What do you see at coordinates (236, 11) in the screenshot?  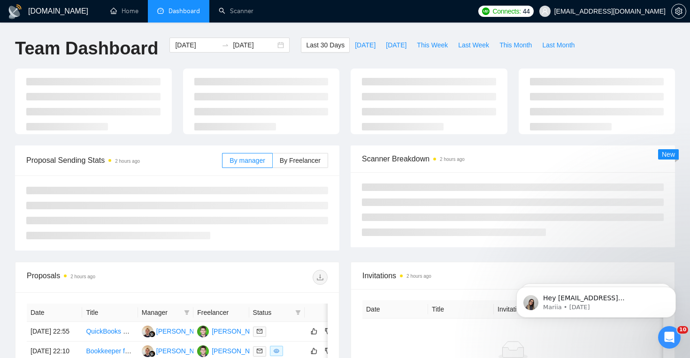 I see `a: searchScanner` at bounding box center [236, 11].